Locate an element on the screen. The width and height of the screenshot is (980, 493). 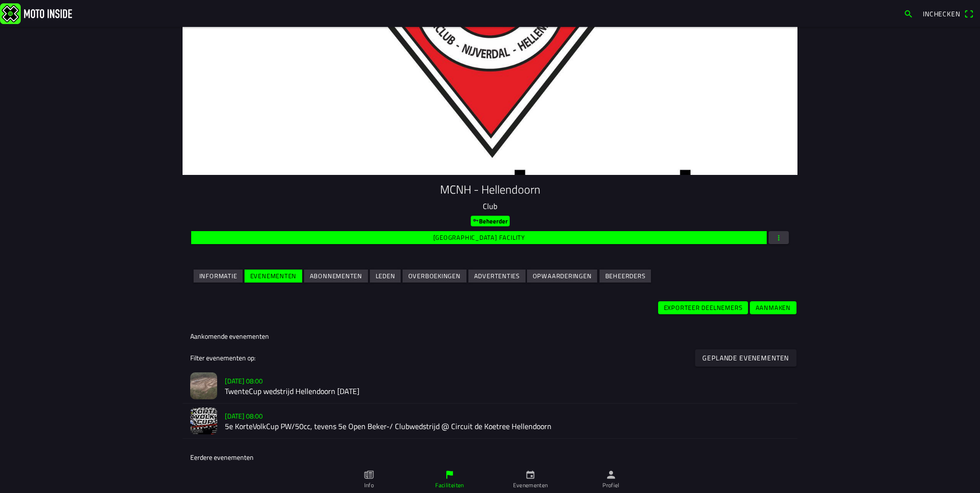
ion-button: Leden is located at coordinates (386, 276).